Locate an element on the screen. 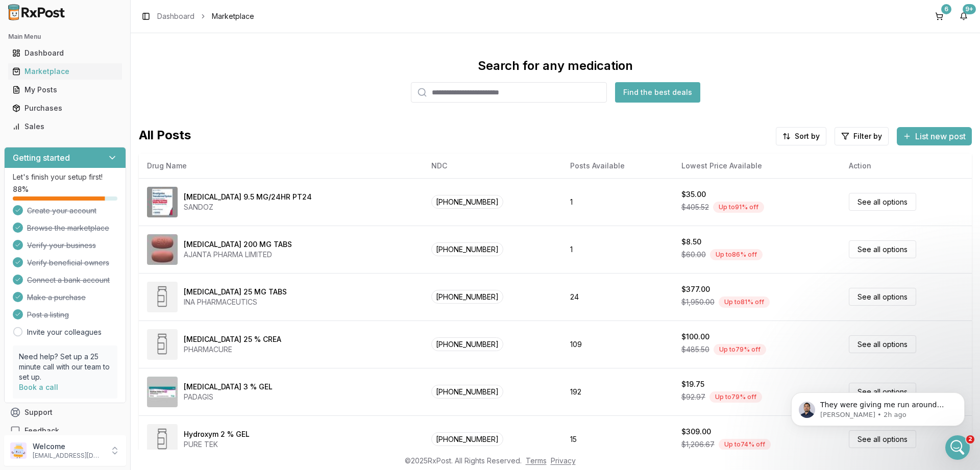 The image size is (980, 470). img: Methyl Salicylate 25 % CREA is located at coordinates (162, 344).